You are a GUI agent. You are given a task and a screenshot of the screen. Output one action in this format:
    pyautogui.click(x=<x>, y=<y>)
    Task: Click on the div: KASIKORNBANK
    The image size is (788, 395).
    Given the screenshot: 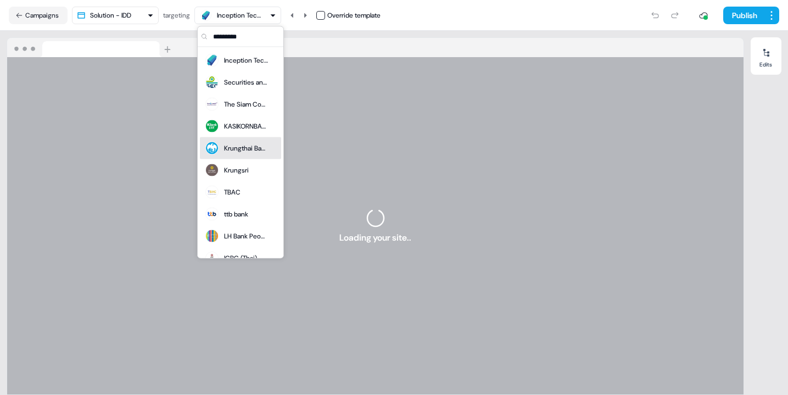 What is the action you would take?
    pyautogui.click(x=246, y=126)
    